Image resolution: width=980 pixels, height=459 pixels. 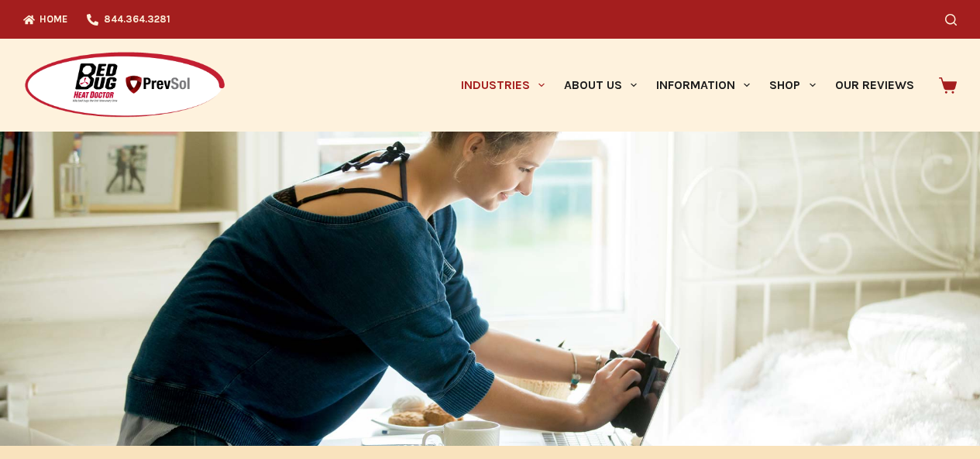 What do you see at coordinates (793, 85) in the screenshot?
I see `a: Shop` at bounding box center [793, 85].